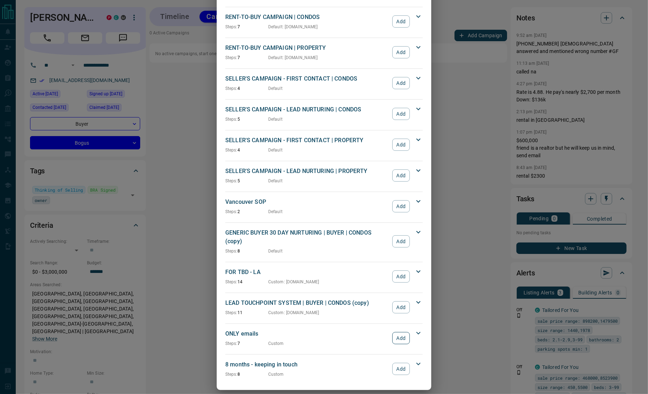 This screenshot has width=648, height=394. Describe the element at coordinates (324, 368) in the screenshot. I see `div: 8 months - keeping in touchSteps:8CustomAdd` at that location.